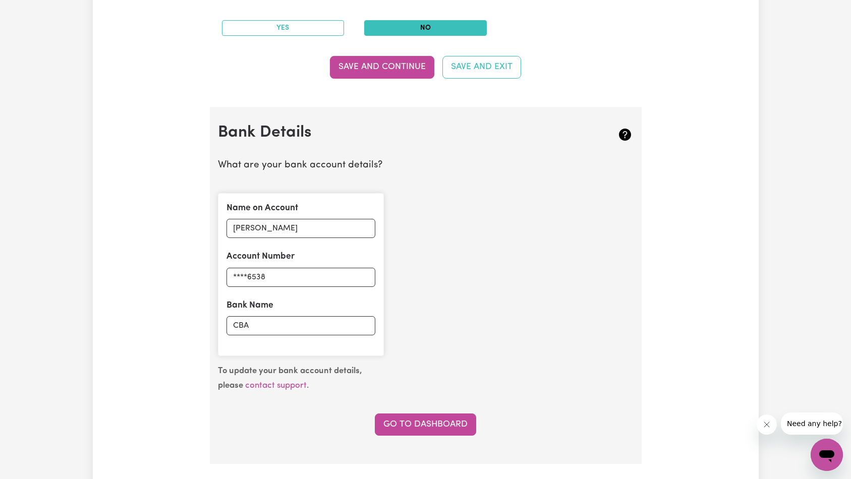 The image size is (851, 479). I want to click on label: Account Number, so click(260, 257).